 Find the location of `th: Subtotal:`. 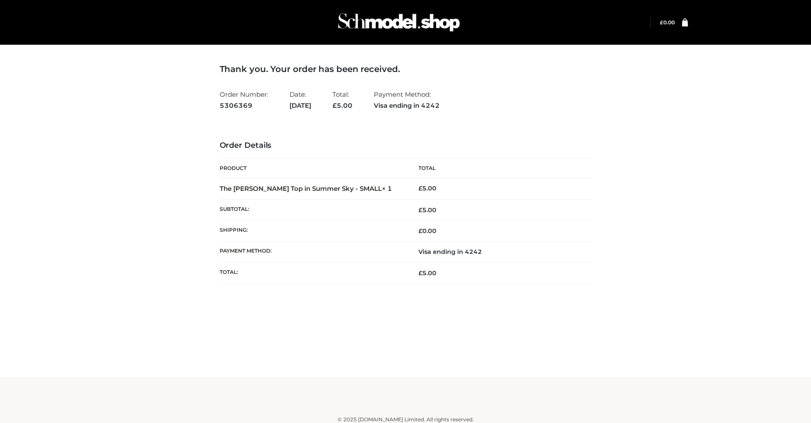

th: Subtotal: is located at coordinates (312, 209).